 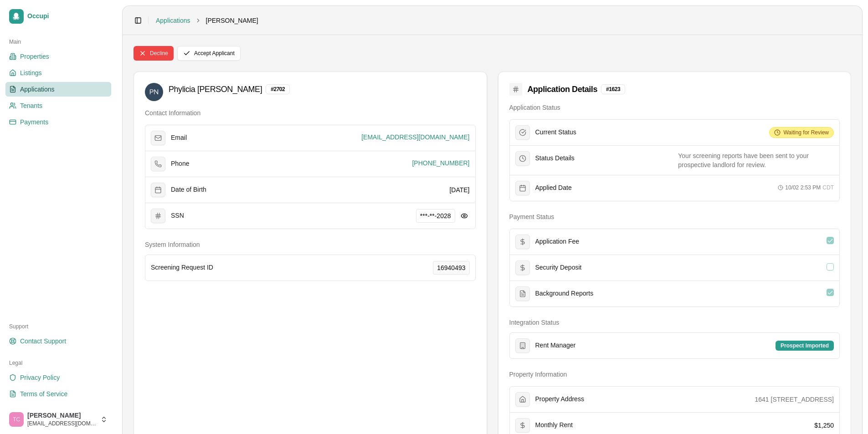 What do you see at coordinates (563, 89) in the screenshot?
I see `span: Application Details` at bounding box center [563, 89].